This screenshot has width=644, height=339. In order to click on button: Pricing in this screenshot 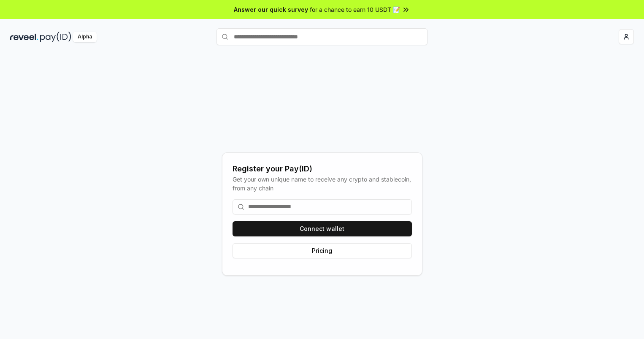, I will do `click(322, 251)`.